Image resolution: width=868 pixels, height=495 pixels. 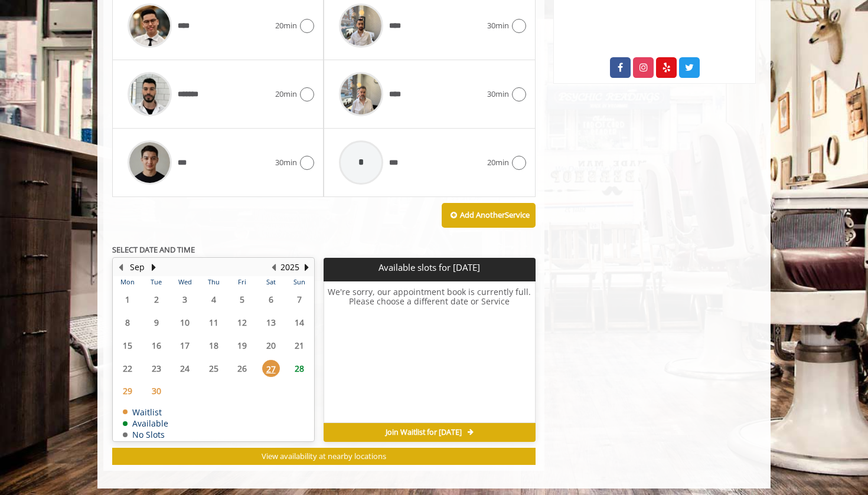 I want to click on b: SELECT DATE AND TIME, so click(x=153, y=250).